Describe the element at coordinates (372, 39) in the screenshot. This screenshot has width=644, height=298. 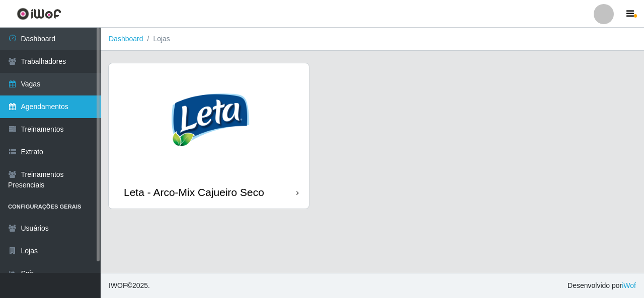
I see `nav: breadcrumb` at that location.